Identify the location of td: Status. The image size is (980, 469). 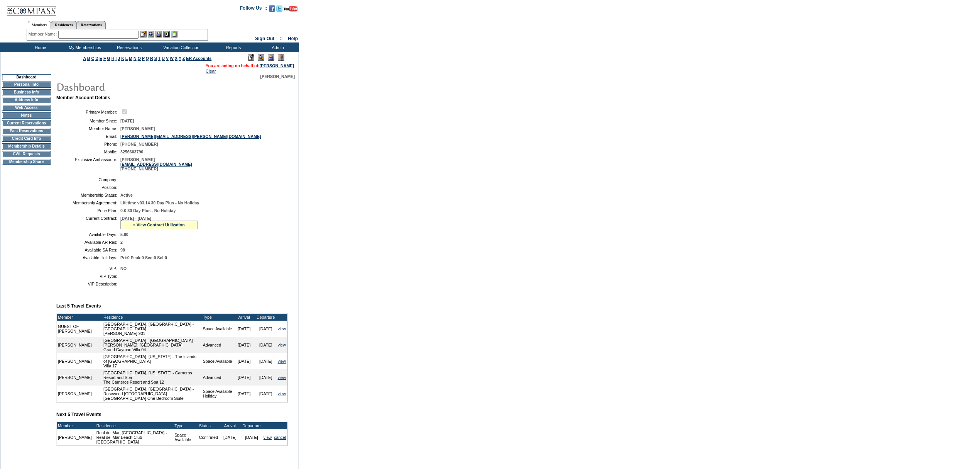
(208, 425).